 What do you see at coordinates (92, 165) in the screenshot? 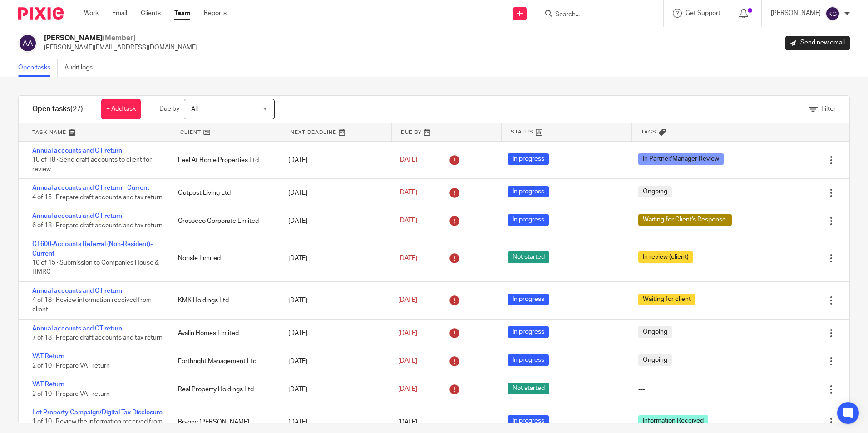
I see `span: 10 of 18 · Send draft accounts to client for review` at bounding box center [92, 165].